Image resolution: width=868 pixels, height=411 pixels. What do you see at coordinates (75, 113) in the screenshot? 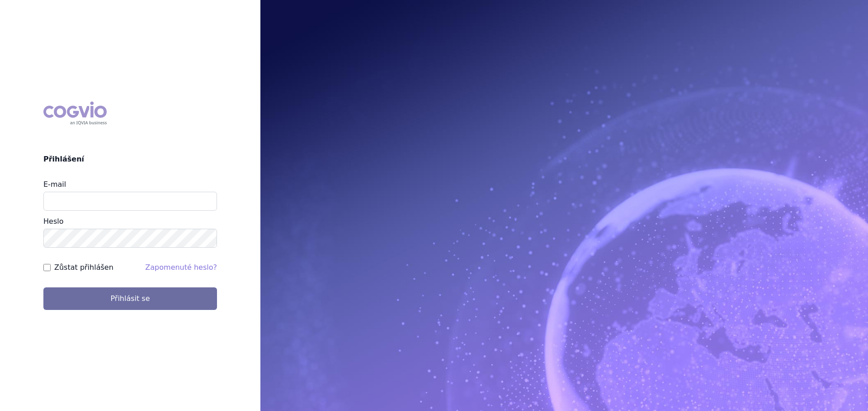
I see `div: COGVIO` at bounding box center [75, 113].